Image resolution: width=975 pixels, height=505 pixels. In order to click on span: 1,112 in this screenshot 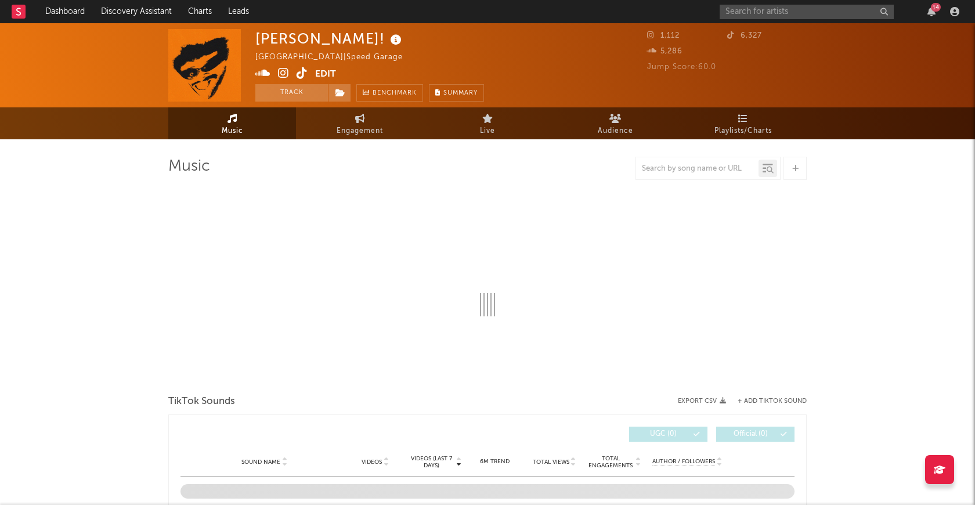, I will do `click(663, 35)`.